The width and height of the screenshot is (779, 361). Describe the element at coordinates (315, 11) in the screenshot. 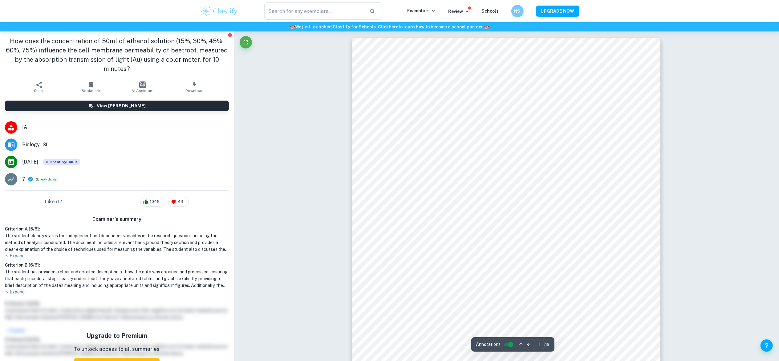

I see `input: Search for any exemplars...` at that location.